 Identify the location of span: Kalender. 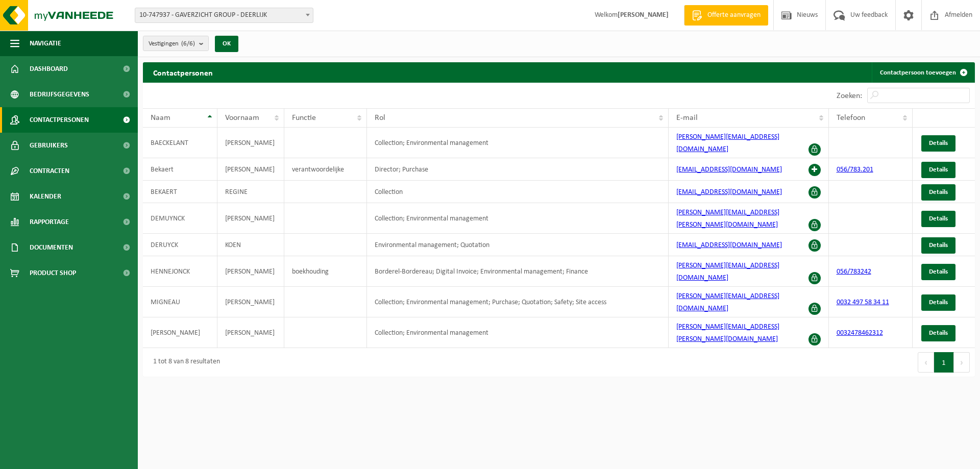
(46, 197).